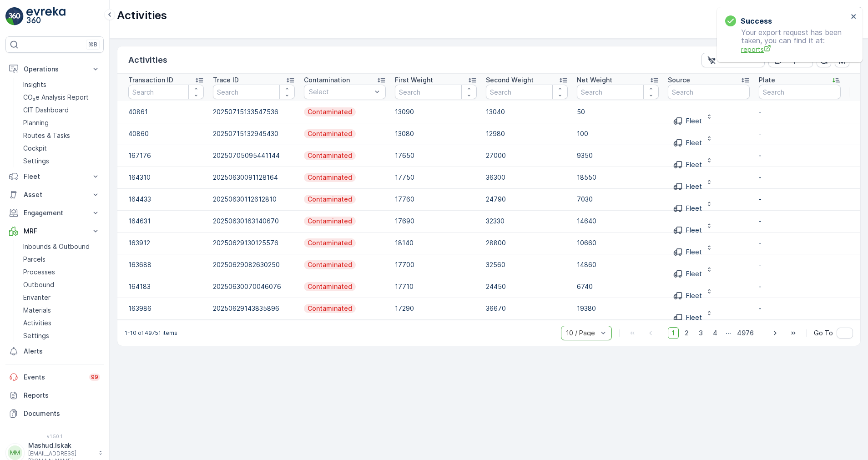  What do you see at coordinates (61, 310) in the screenshot?
I see `a: Materials` at bounding box center [61, 310].